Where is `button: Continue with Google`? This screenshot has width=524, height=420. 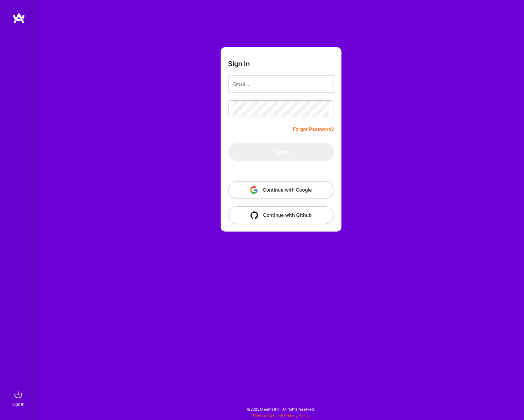
button: Continue with Google is located at coordinates (281, 190).